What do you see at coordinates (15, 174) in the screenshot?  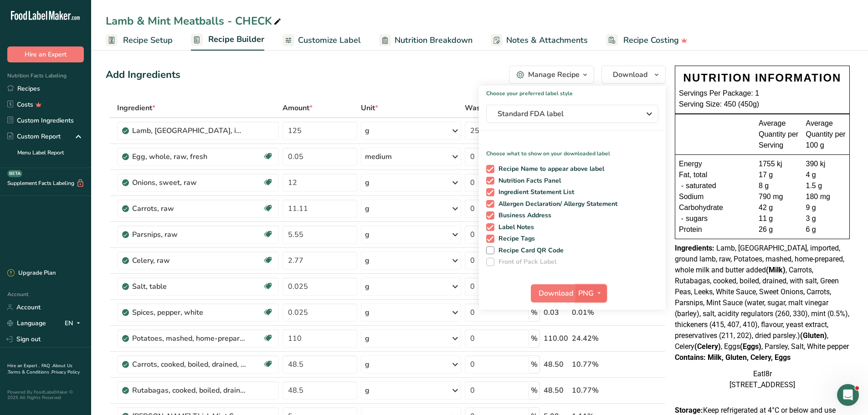 I see `div: BETA` at bounding box center [15, 174].